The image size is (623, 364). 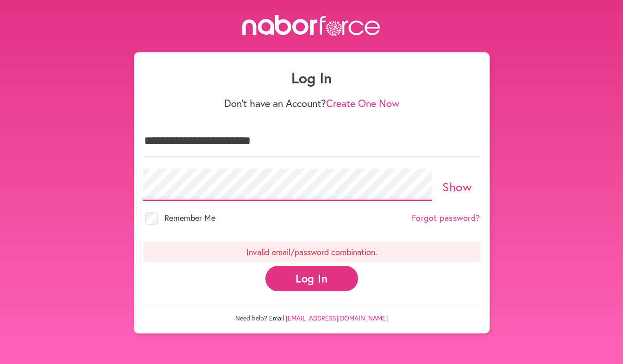 What do you see at coordinates (363, 103) in the screenshot?
I see `a: Create One Now` at bounding box center [363, 103].